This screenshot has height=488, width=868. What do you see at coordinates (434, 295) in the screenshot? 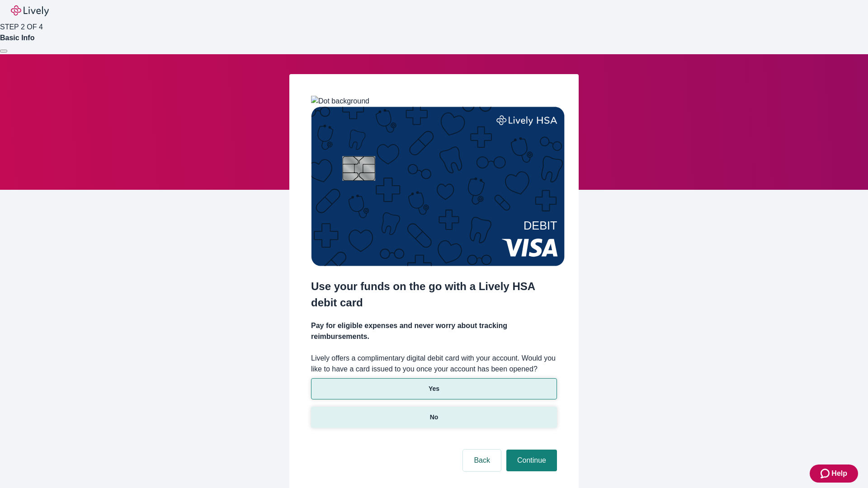
I see `h2: Use your funds on the go with a Lively HSA debit card` at bounding box center [434, 295].